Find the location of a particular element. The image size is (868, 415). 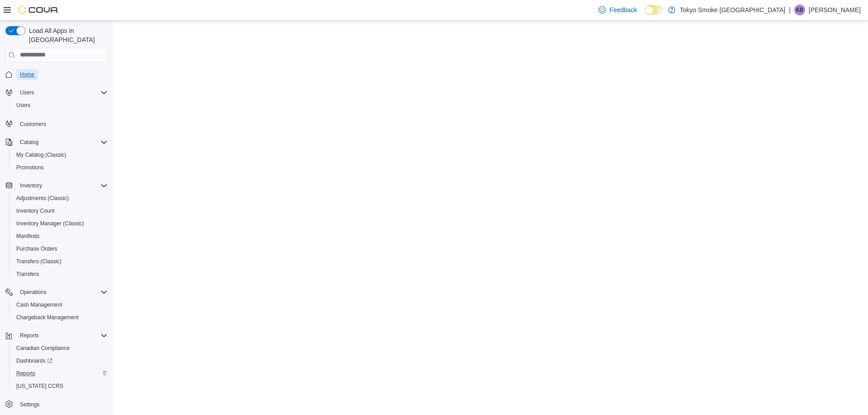

a: Cash Management is located at coordinates (39, 305).